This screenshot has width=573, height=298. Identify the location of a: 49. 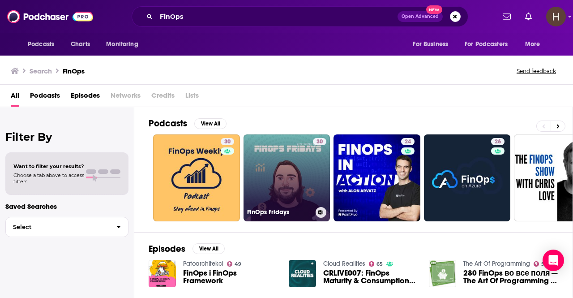
(234, 264).